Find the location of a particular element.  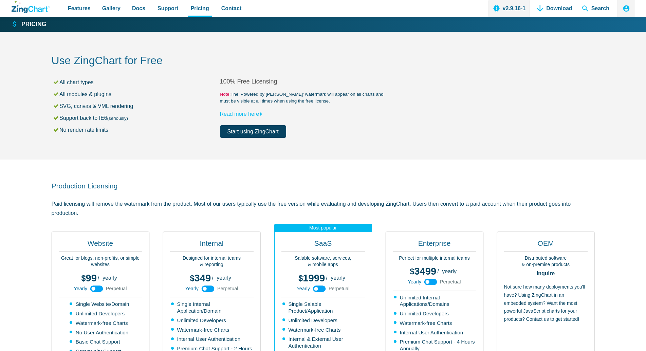

span: 99 is located at coordinates (89, 278).